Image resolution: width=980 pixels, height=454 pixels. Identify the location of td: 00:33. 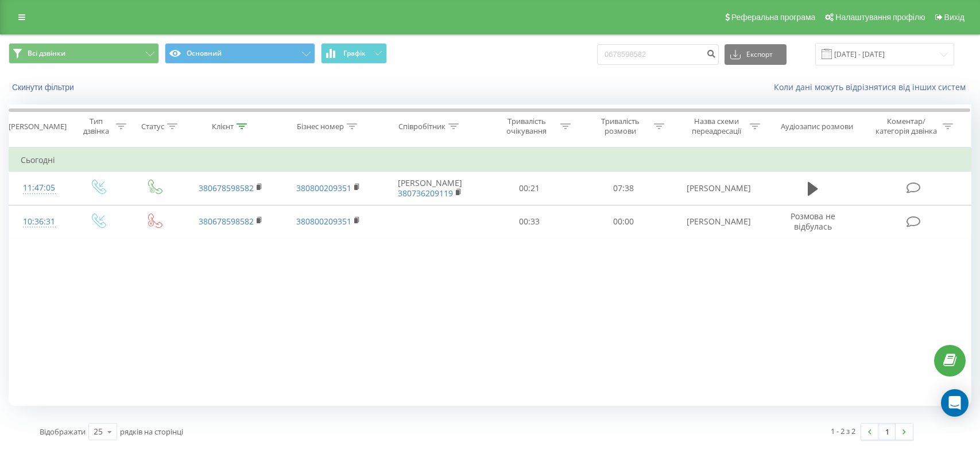
(529, 222).